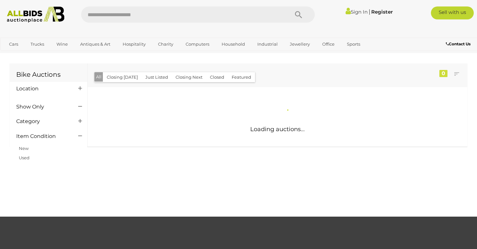  What do you see at coordinates (277, 129) in the screenshot?
I see `span: Loading auctions...` at bounding box center [277, 129].